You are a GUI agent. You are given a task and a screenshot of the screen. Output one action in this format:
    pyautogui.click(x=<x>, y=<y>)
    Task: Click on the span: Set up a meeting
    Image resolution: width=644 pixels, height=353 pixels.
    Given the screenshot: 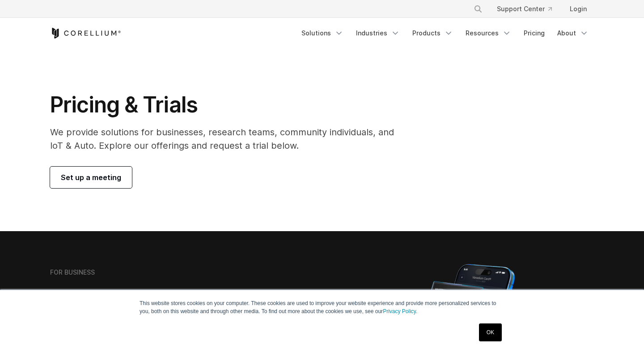 What is the action you would take?
    pyautogui.click(x=91, y=177)
    